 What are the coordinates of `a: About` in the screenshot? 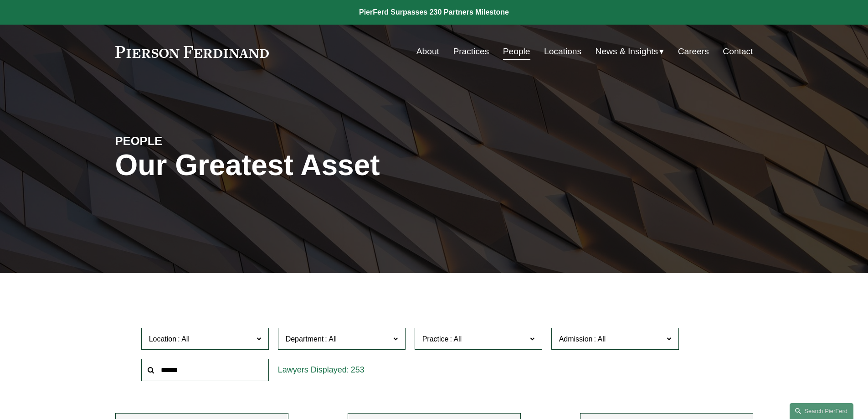 It's located at (428, 51).